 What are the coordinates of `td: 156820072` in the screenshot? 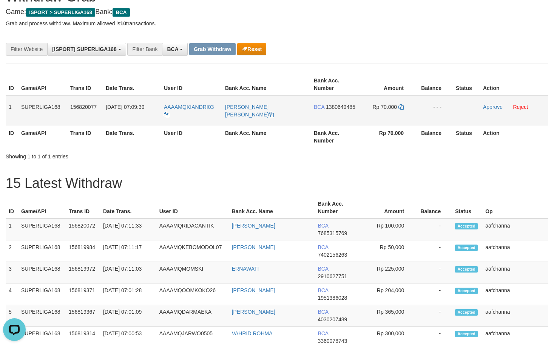 It's located at (83, 229).